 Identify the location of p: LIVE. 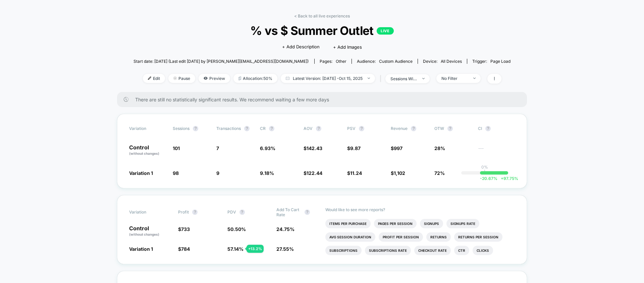
(385, 31).